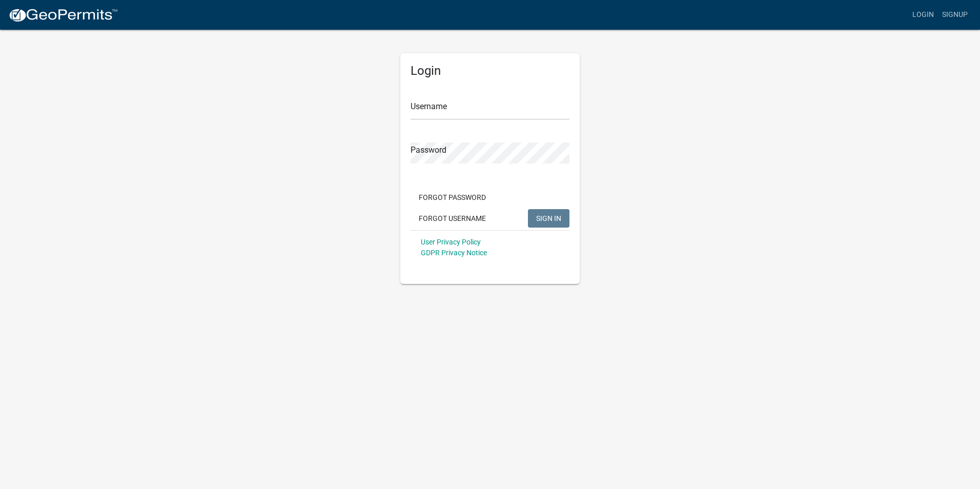  Describe the element at coordinates (452, 218) in the screenshot. I see `button: Forgot Username` at that location.